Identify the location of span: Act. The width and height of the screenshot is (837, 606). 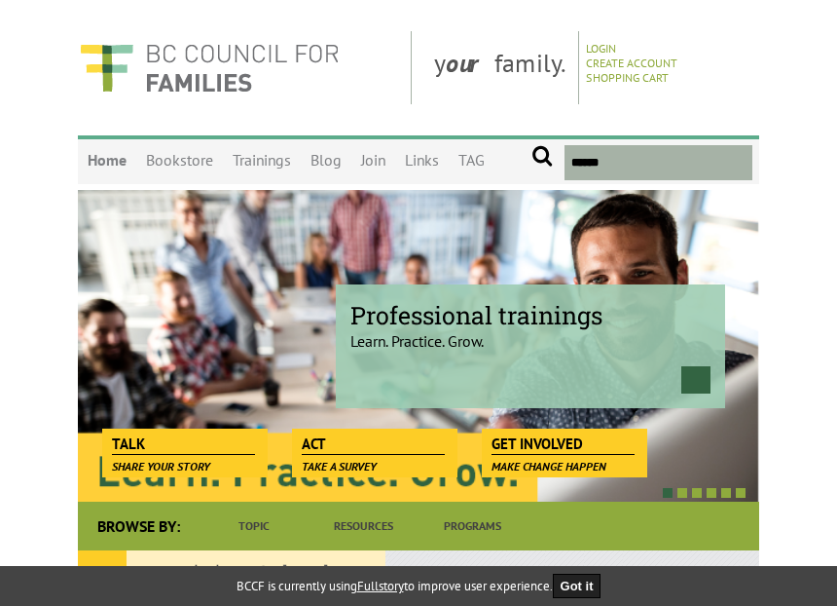
(373, 444).